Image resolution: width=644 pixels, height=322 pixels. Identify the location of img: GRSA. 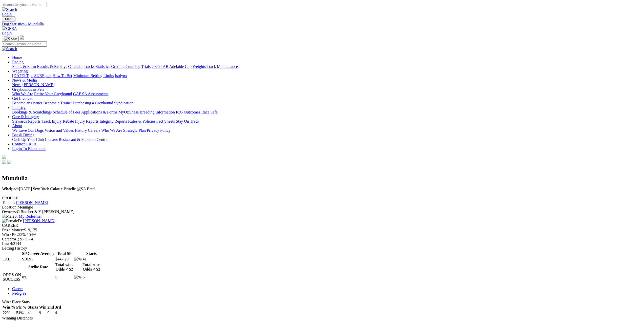
(9, 28).